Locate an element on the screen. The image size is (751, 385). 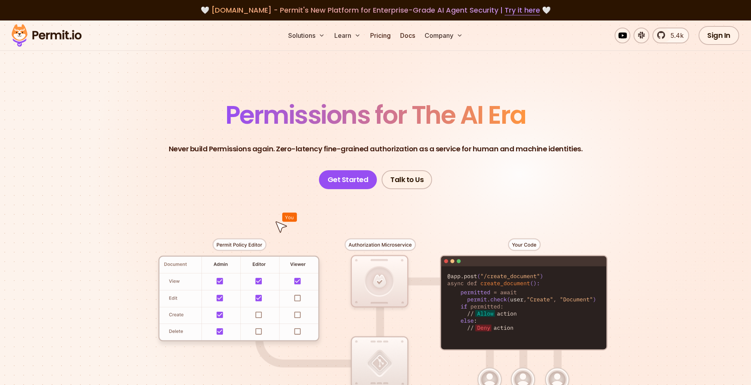
button: Learn is located at coordinates (347, 35).